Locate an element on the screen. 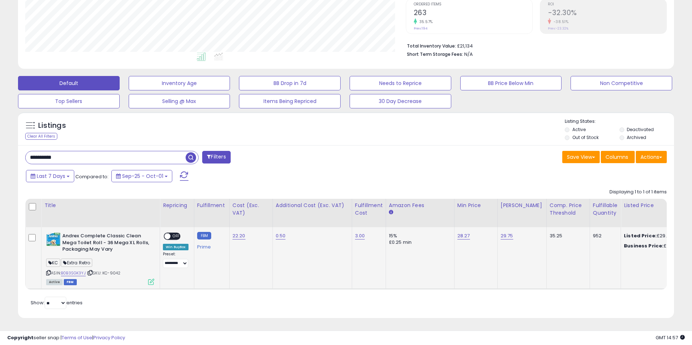  span: All listings currently available for purchase on Amazon is located at coordinates (54, 282).